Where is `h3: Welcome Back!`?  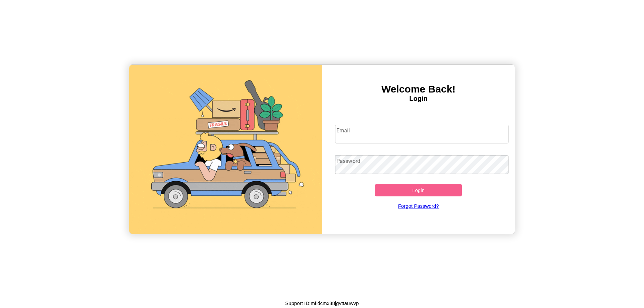
h3: Welcome Back! is located at coordinates (418, 89).